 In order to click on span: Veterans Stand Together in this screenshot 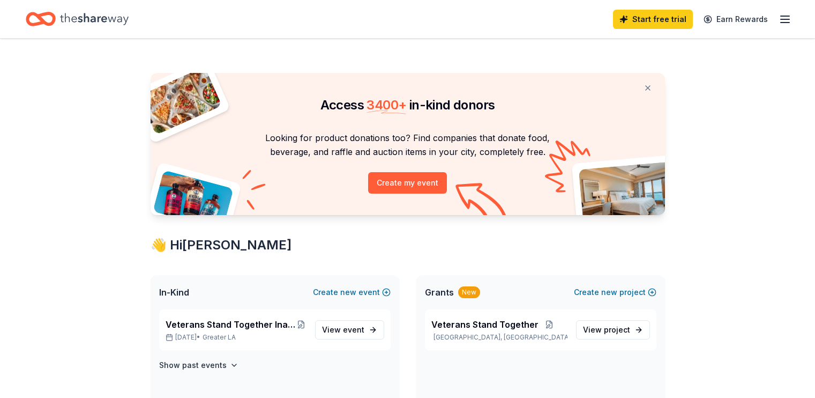, I will do `click(485, 324)`.